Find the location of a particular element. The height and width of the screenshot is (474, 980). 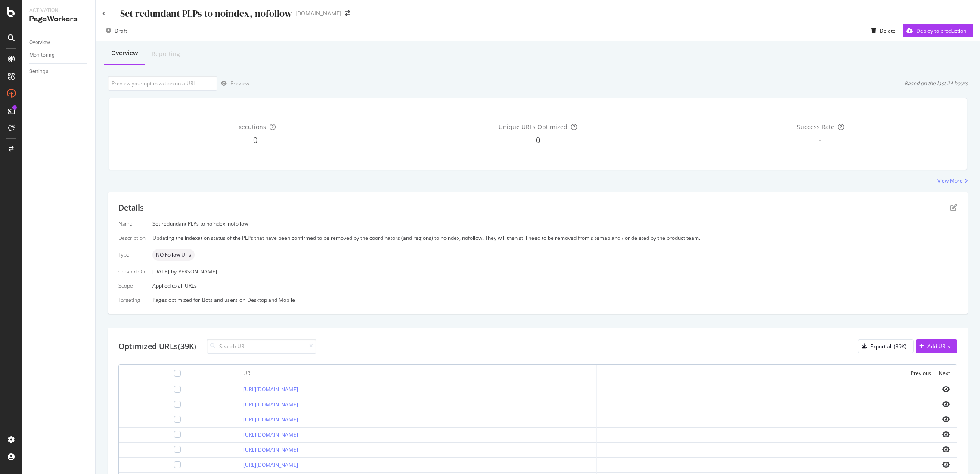

div: PageWorkers is located at coordinates (59, 19).